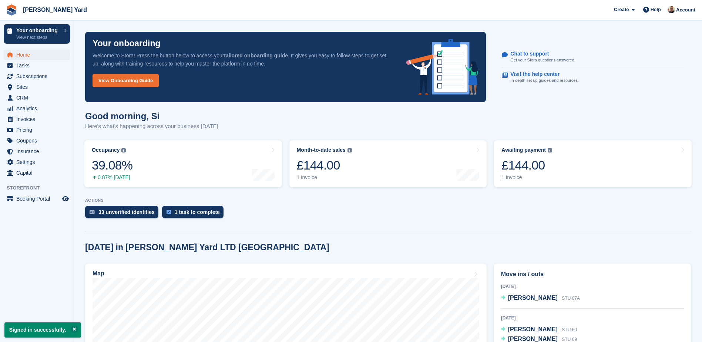 The image size is (702, 342). Describe the element at coordinates (256, 55) in the screenshot. I see `strong: tailored onboarding guide` at that location.